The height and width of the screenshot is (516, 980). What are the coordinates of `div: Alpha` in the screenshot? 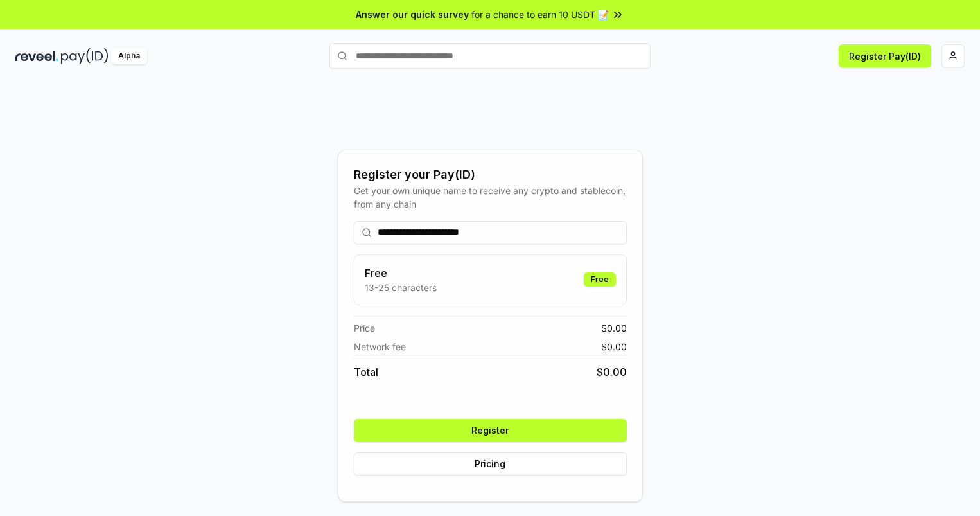 It's located at (129, 56).